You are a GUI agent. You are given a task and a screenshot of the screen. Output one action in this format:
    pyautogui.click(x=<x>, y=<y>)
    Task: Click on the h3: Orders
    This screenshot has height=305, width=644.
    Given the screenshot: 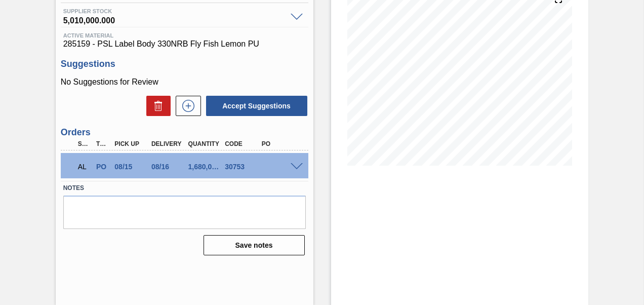 What is the action you would take?
    pyautogui.click(x=185, y=132)
    